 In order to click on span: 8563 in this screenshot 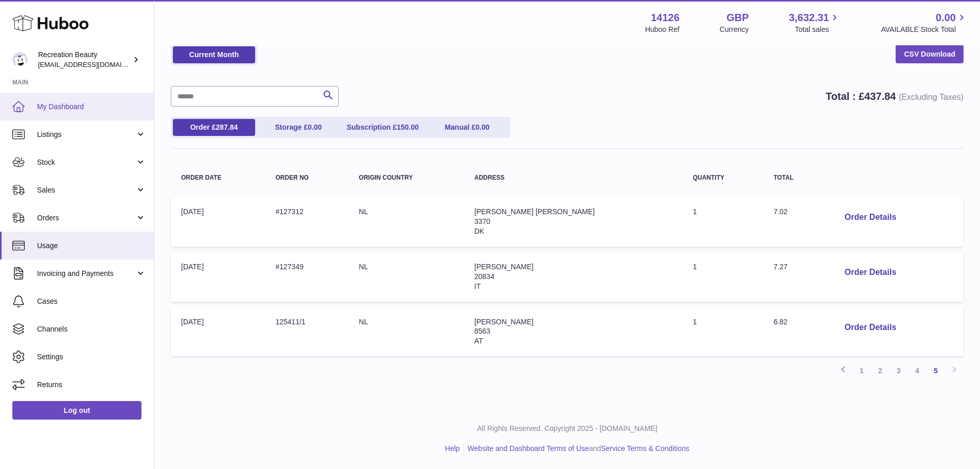, I will do `click(482, 331)`.